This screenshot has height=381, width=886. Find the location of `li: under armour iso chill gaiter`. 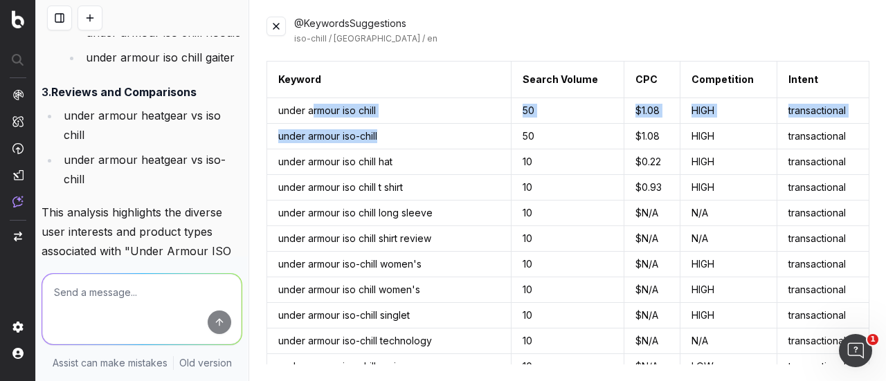

li: under armour iso chill gaiter is located at coordinates (162, 57).